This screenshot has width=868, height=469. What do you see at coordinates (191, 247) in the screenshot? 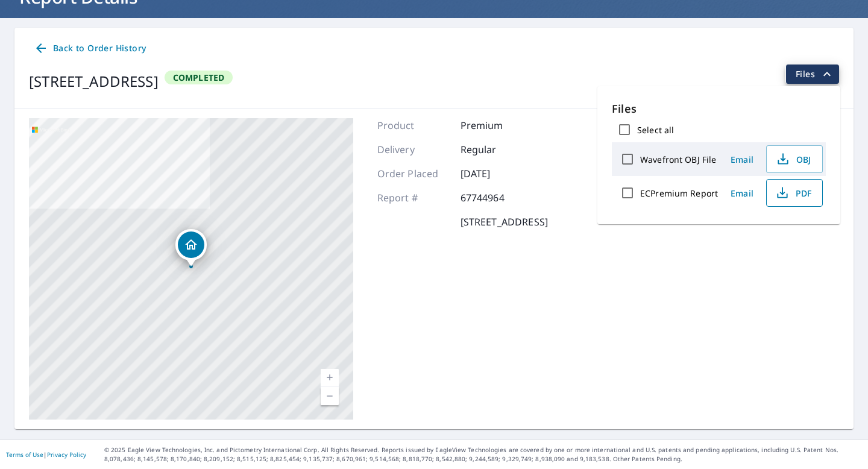
I see `div: Dropped pin, building 1, Residential property, 1390 Riverwood Ct Lemoore, CA 93245` at bounding box center [191, 247].